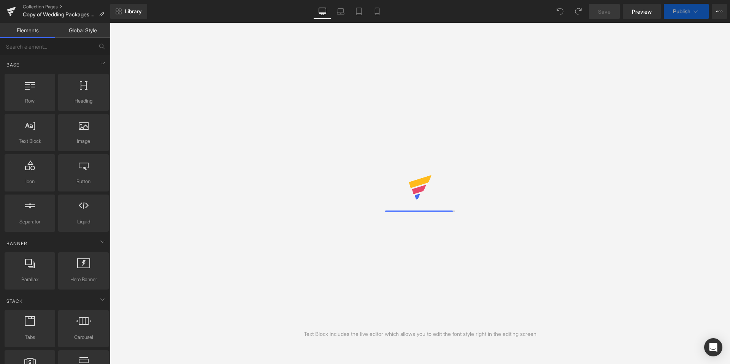 This screenshot has height=364, width=730. Describe the element at coordinates (83, 181) in the screenshot. I see `span: Button` at that location.